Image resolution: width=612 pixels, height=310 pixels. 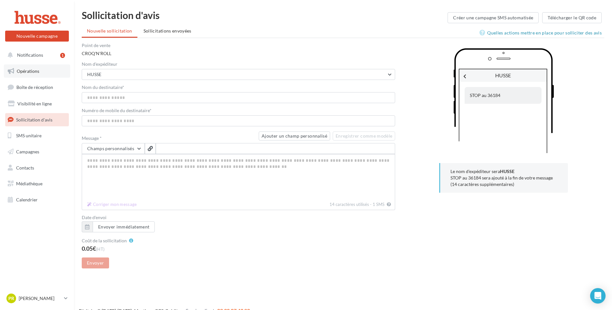 What do you see at coordinates (62, 55) in the screenshot?
I see `div: 1` at bounding box center [62, 55].